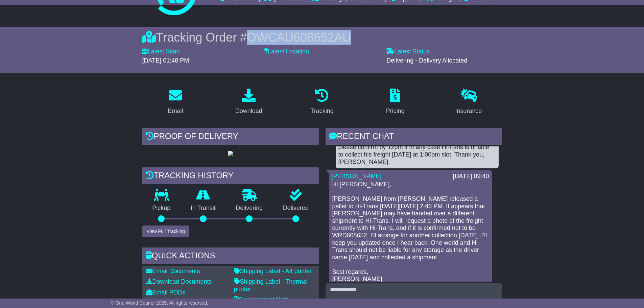  Describe the element at coordinates (322, 37) in the screenshot. I see `div: Tracking Order #` at that location.